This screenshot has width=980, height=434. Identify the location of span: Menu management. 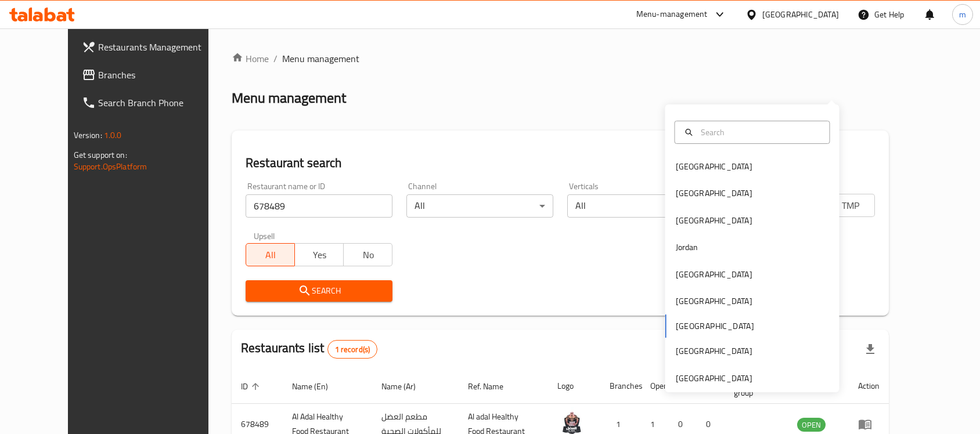
(321, 59).